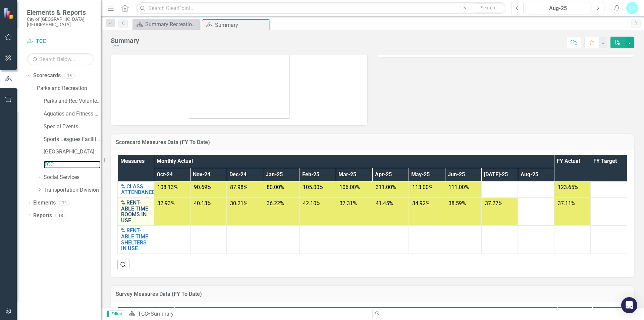 This screenshot has height=320, width=644. Describe the element at coordinates (321, 8) in the screenshot. I see `input: Search ClearPoint...` at that location.